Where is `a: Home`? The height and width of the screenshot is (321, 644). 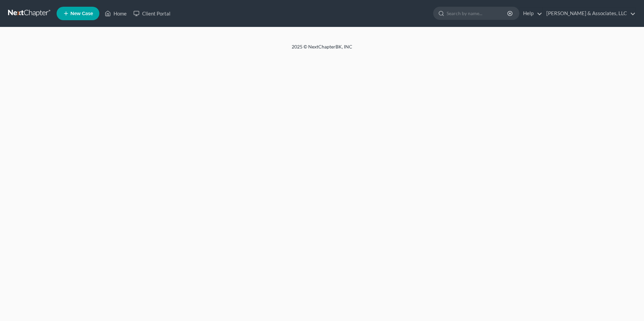 a: Home is located at coordinates (115, 13).